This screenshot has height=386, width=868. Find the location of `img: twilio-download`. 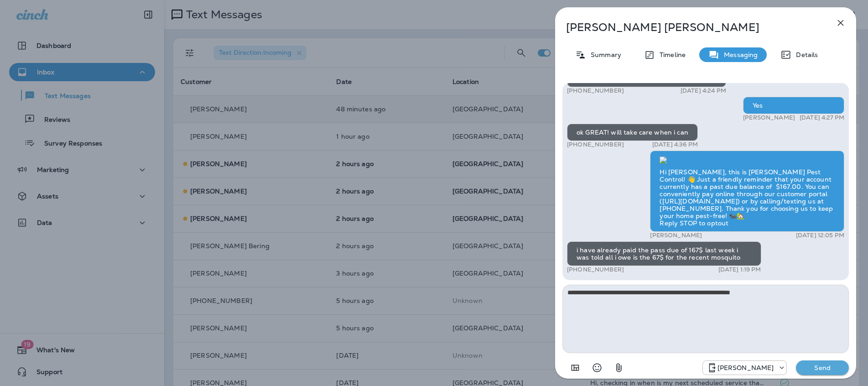

img: twilio-download is located at coordinates (663, 160).